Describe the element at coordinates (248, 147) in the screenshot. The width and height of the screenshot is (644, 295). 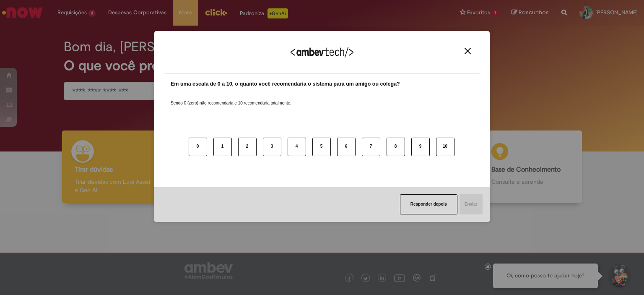
I see `button: 2` at that location.